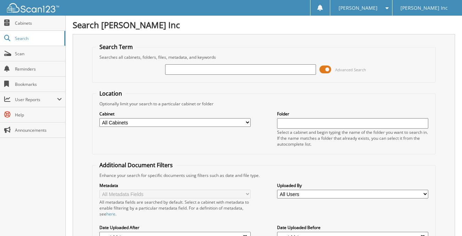 This screenshot has width=462, height=236. What do you see at coordinates (38, 53) in the screenshot?
I see `span: Scan` at bounding box center [38, 53].